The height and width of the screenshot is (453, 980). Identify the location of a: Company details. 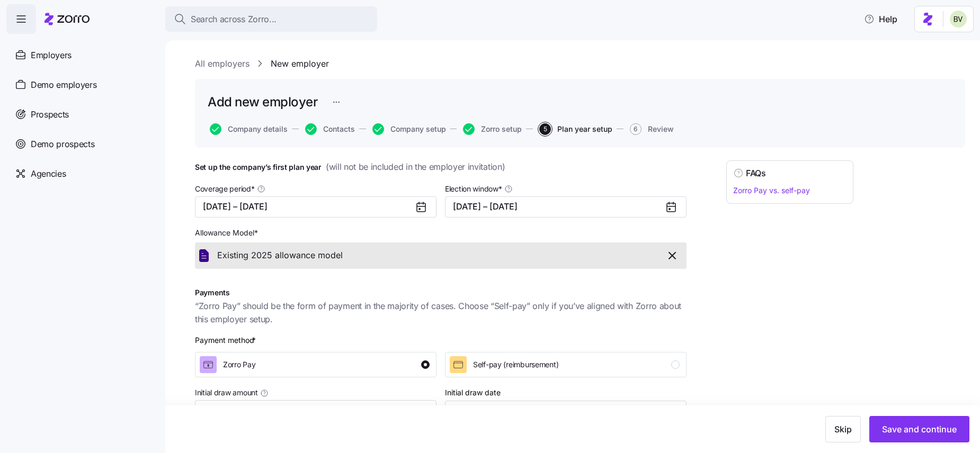
(247, 129).